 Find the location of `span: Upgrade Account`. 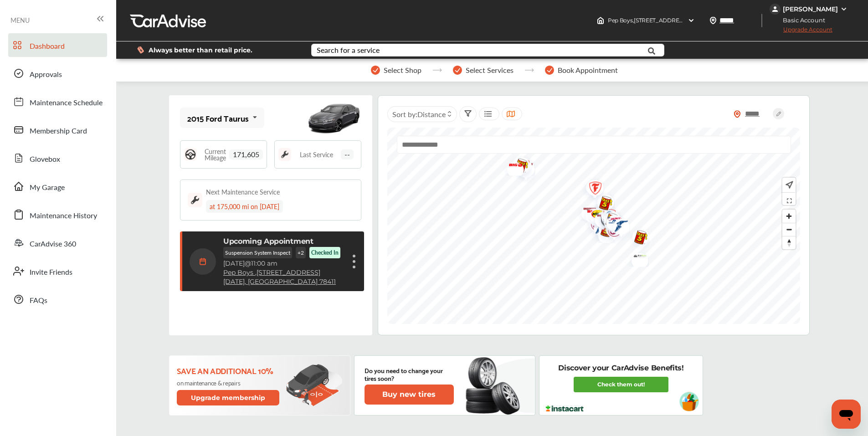

span: Upgrade Account is located at coordinates (801, 31).